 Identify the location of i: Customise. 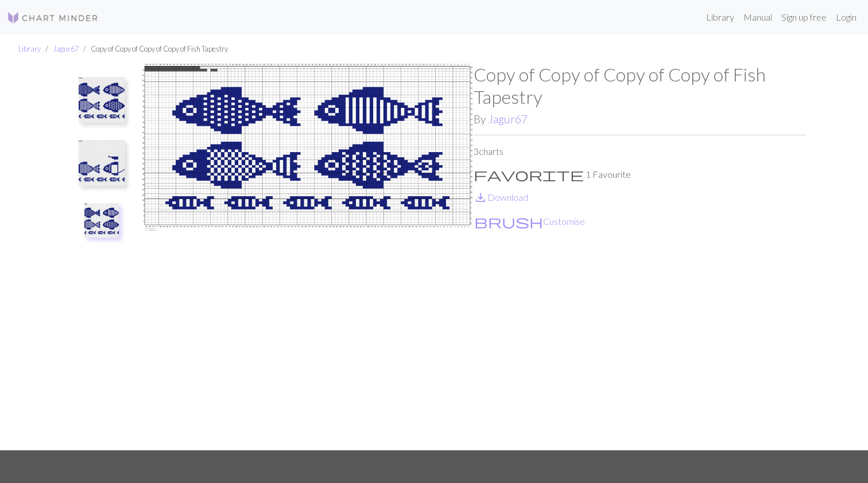
(509, 222).